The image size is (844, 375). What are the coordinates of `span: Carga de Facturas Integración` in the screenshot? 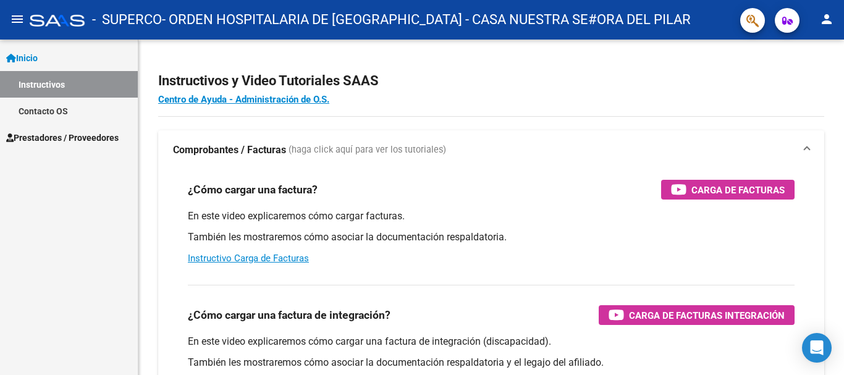 It's located at (707, 315).